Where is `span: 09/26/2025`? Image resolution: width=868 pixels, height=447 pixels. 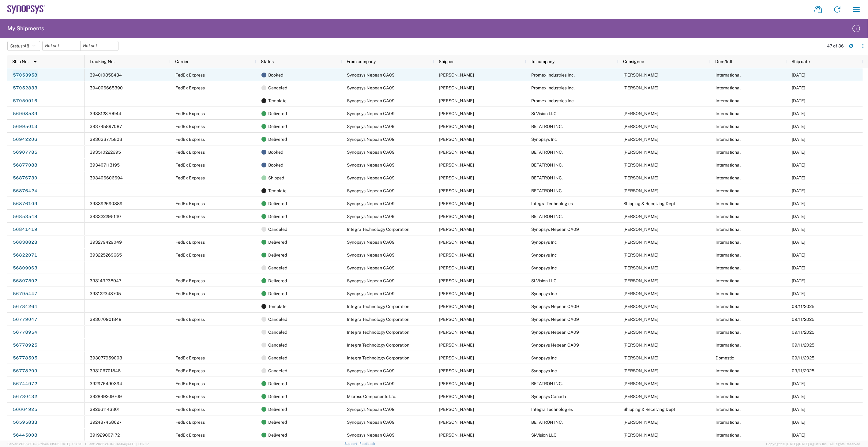
span: 09/26/2025 is located at coordinates (799, 139).